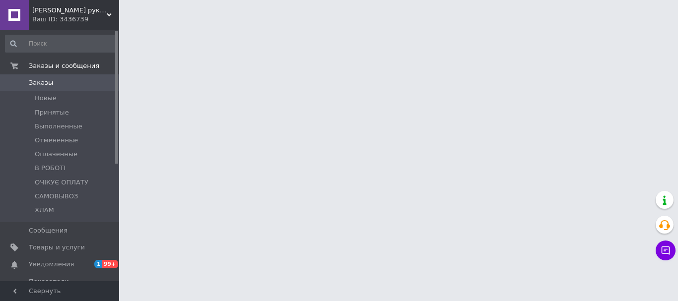 The image size is (678, 301). I want to click on button: Чат с покупателем, so click(665, 251).